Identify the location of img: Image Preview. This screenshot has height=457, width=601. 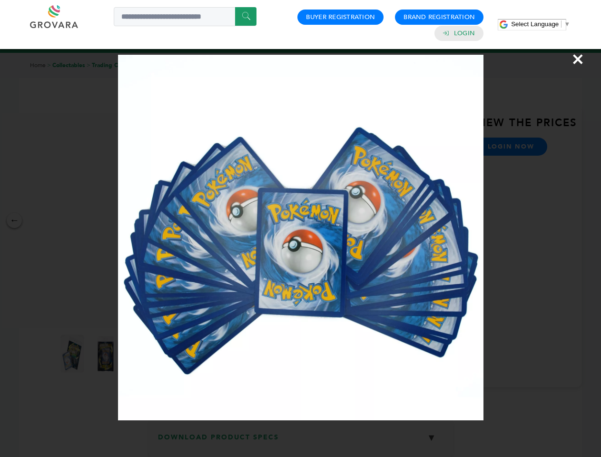
(301, 237).